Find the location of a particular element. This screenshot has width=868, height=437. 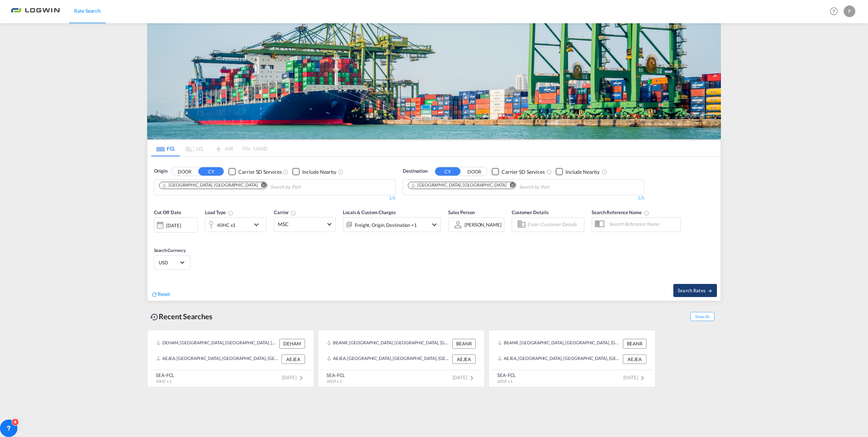

md-select: Select Currency: $ USDUnited States Dollar is located at coordinates (172, 262).